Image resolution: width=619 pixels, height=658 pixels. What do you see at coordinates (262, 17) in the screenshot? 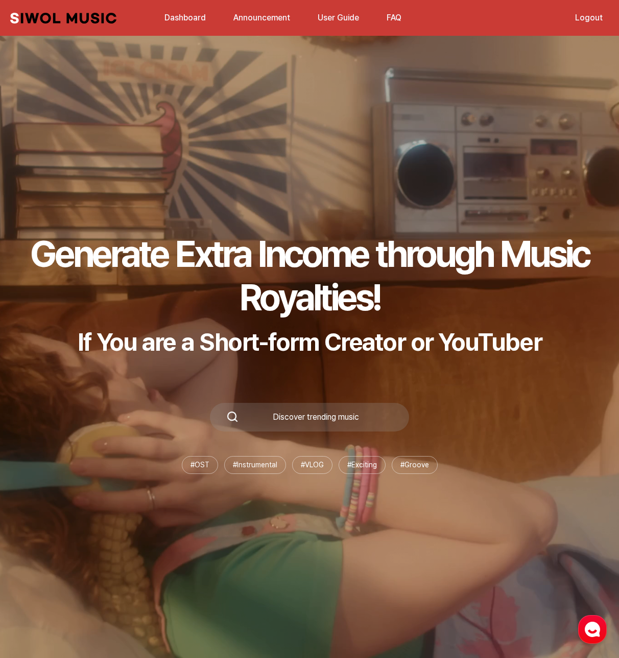
I see `a: Announcement` at bounding box center [262, 17].